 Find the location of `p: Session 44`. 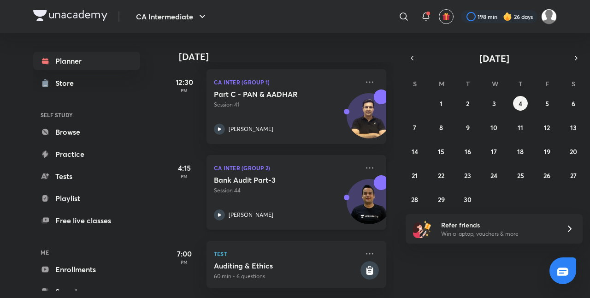

p: Session 44 is located at coordinates (286, 190).